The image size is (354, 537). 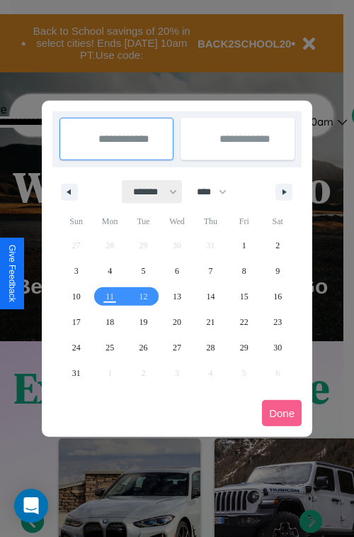 I want to click on button: 6, so click(x=176, y=271).